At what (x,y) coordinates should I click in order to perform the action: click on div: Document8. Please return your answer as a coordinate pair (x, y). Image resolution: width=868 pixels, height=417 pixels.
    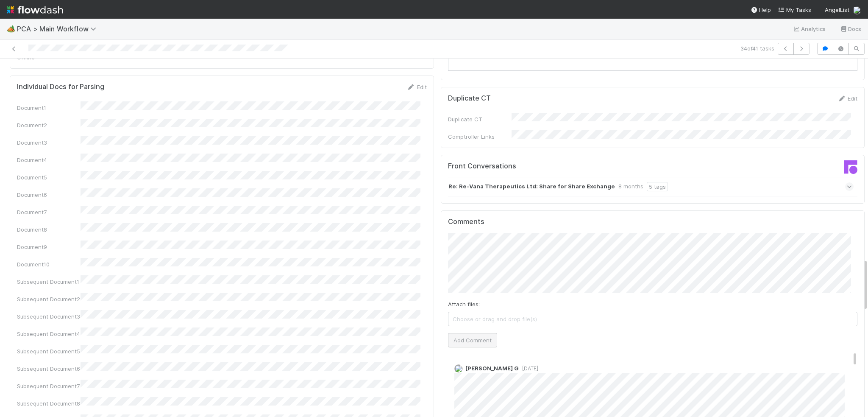
    Looking at the image, I should click on (49, 230).